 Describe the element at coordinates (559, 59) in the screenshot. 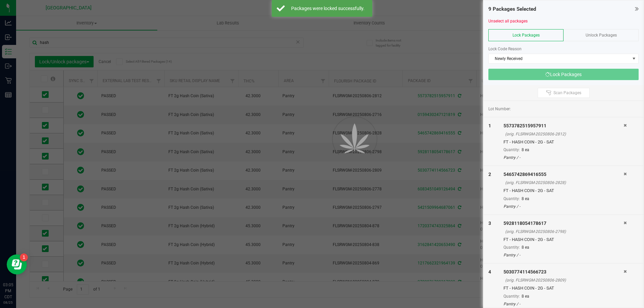

I see `span: Newly Received` at that location.